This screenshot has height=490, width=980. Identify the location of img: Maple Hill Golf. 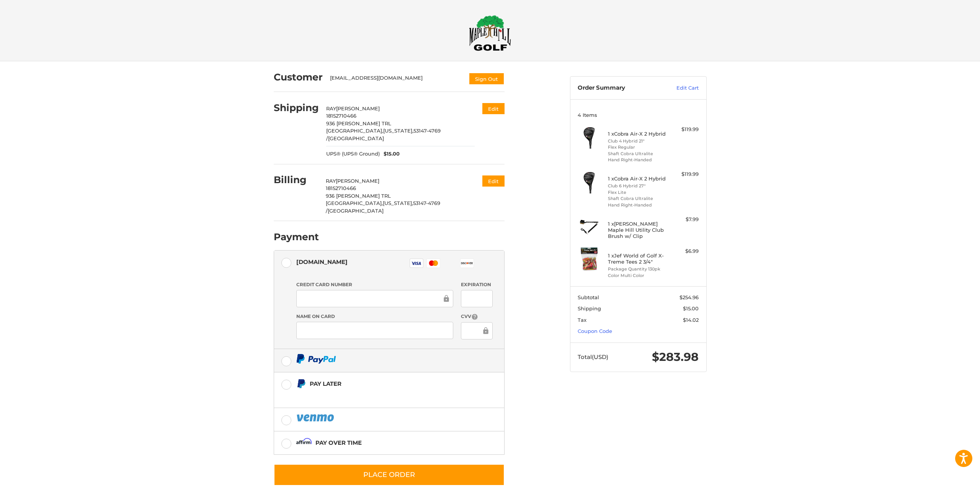
(490, 33).